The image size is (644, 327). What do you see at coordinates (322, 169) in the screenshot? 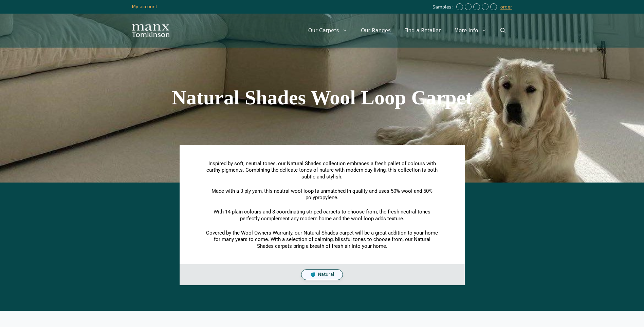
I see `span: Inspired by soft, neutral tones, our Natural Shades collection embraces a fresh pallet of colours...` at bounding box center [322, 169].